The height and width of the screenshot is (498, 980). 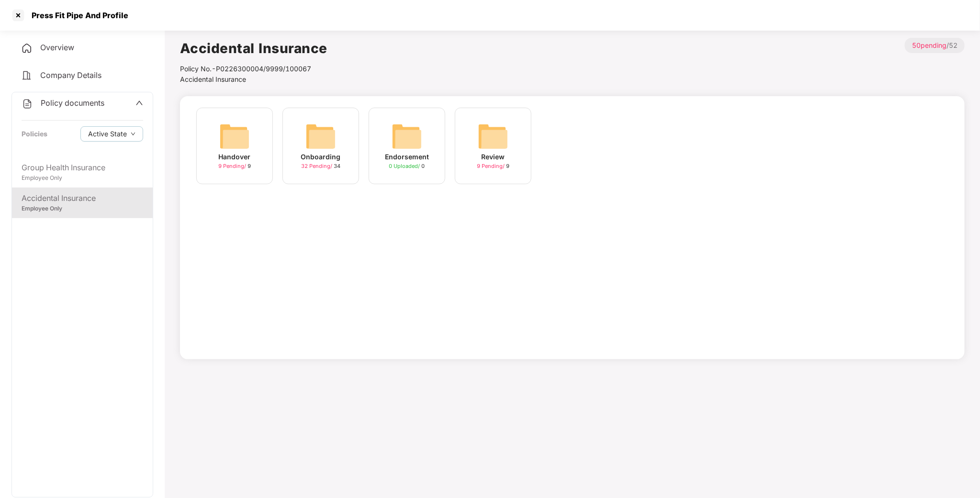 What do you see at coordinates (71, 75) in the screenshot?
I see `span: Company Details` at bounding box center [71, 75].